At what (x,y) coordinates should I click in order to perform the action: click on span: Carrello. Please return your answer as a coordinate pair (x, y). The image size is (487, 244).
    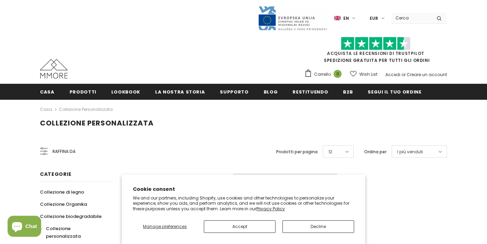
    Looking at the image, I should click on (323, 74).